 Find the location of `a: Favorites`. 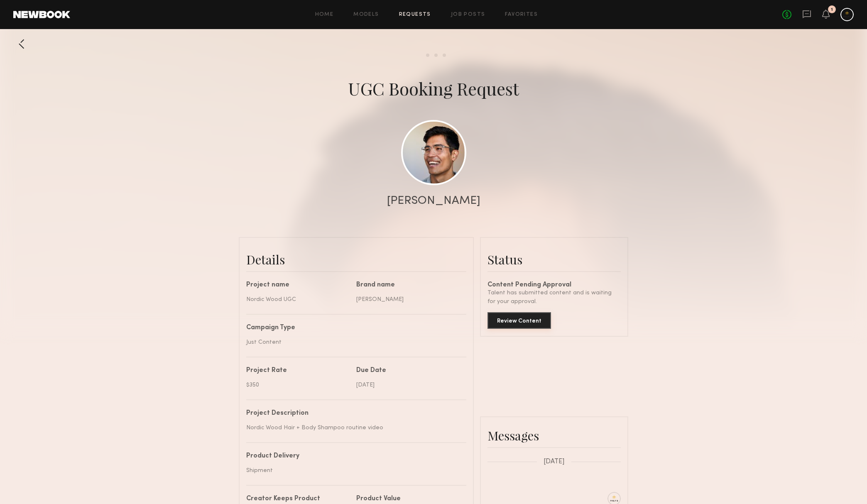

a: Favorites is located at coordinates (521, 14).